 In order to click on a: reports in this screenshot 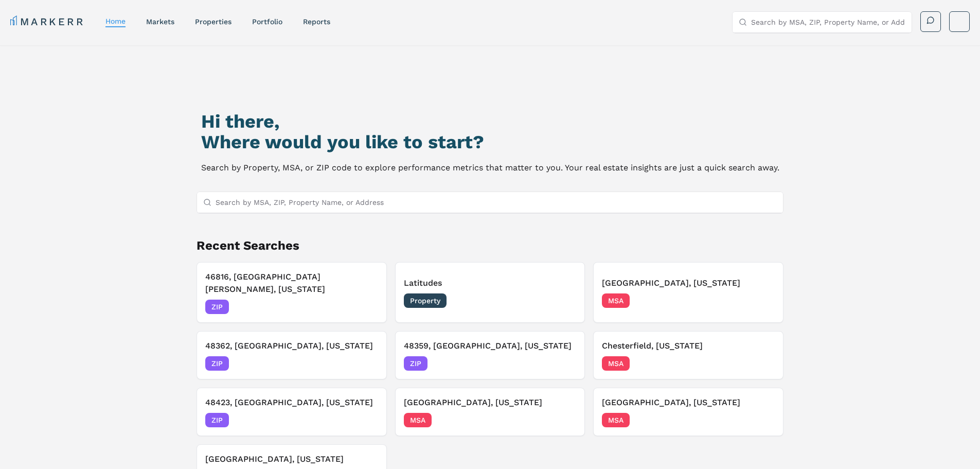, I will do `click(316, 22)`.